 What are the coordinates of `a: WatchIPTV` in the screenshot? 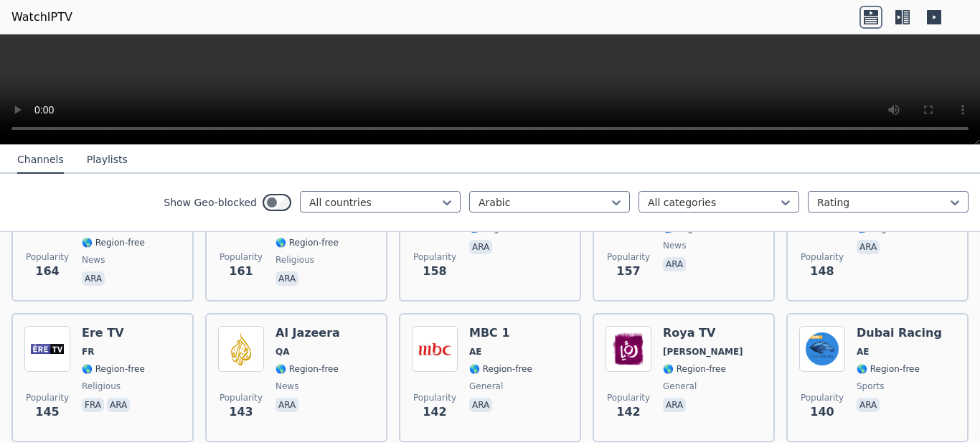 It's located at (42, 17).